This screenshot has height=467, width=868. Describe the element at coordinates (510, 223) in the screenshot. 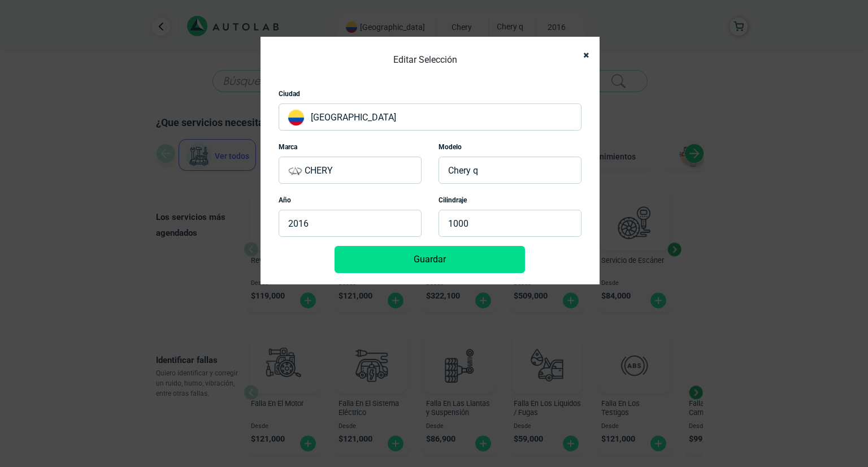

I see `p: 1000` at that location.